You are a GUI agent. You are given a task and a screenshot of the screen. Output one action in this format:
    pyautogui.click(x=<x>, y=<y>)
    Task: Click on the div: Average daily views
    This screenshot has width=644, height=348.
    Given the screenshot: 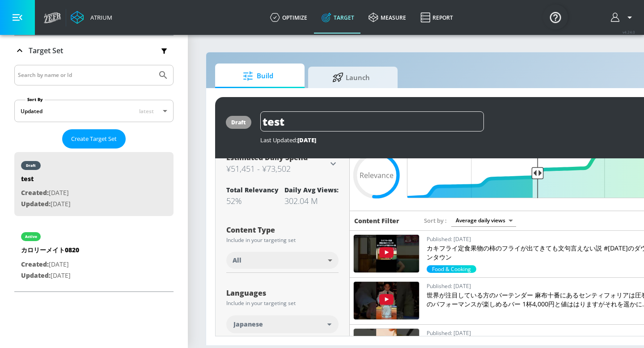 What is the action you would take?
    pyautogui.click(x=484, y=220)
    